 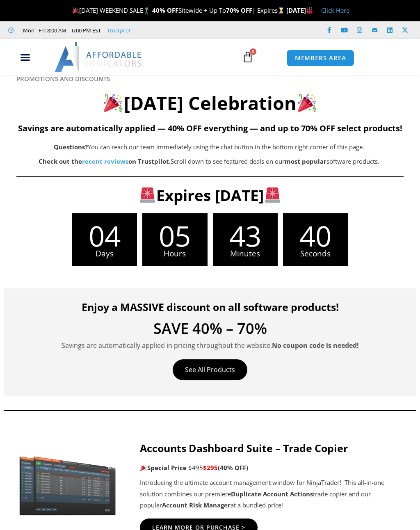 I want to click on h6: PROMOTIONS AND DISCOUNTS, so click(x=210, y=79).